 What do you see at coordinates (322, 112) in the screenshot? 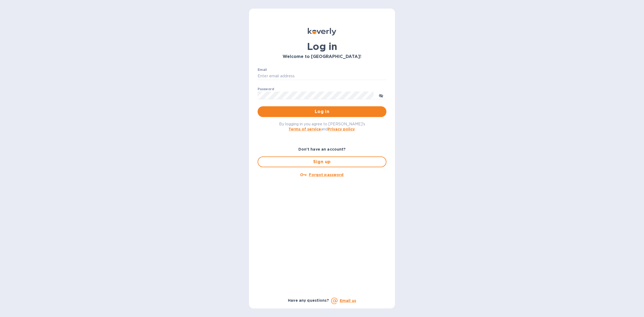
I see `span: Log in` at bounding box center [322, 112].